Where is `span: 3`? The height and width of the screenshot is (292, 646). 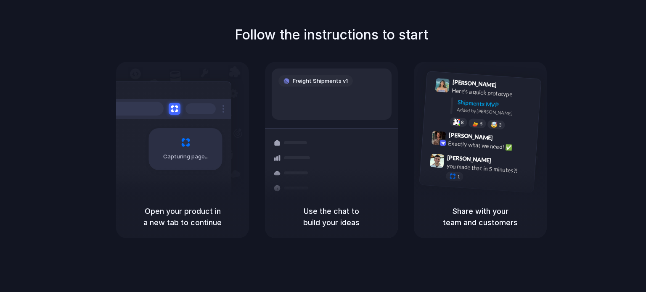
span: 3 is located at coordinates (500, 125).